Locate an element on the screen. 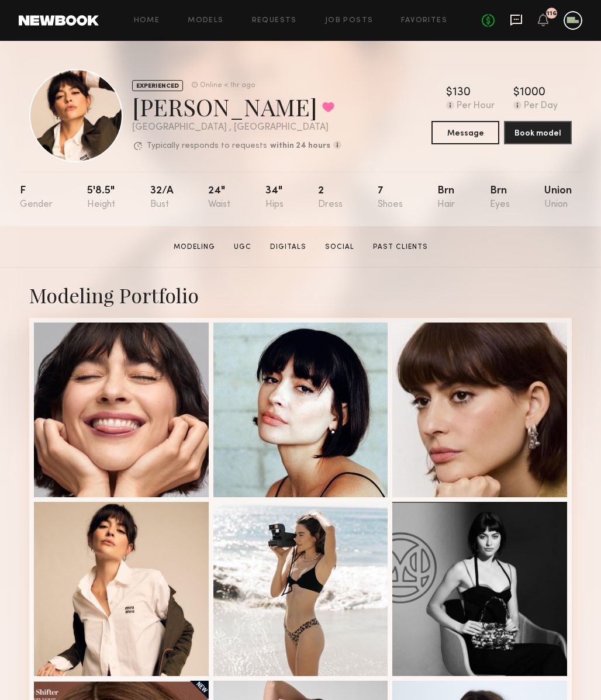  div: Online < 1hr ago is located at coordinates (227, 85).